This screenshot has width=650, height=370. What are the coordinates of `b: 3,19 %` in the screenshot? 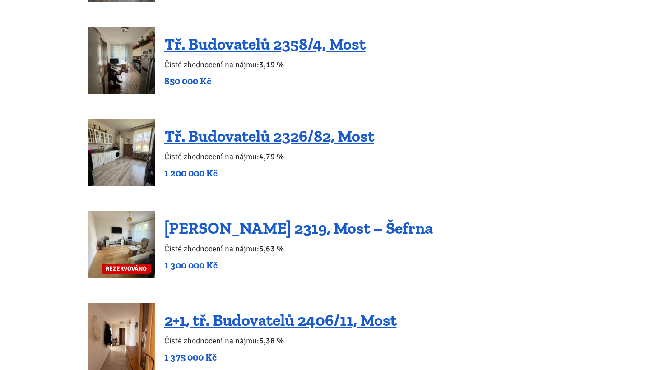 It's located at (271, 65).